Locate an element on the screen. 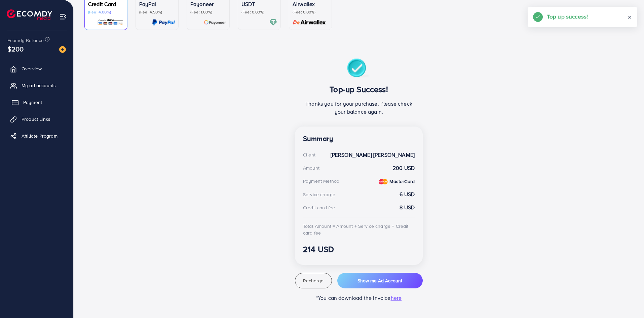  img: menu is located at coordinates (63, 16).